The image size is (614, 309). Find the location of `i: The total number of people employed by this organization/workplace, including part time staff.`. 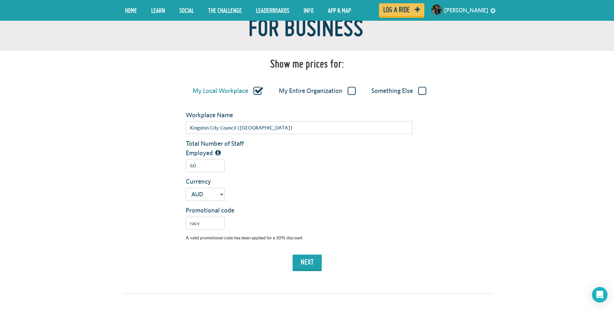

i: The total number of people employed by this organization/workplace, including part time staff. is located at coordinates (218, 153).